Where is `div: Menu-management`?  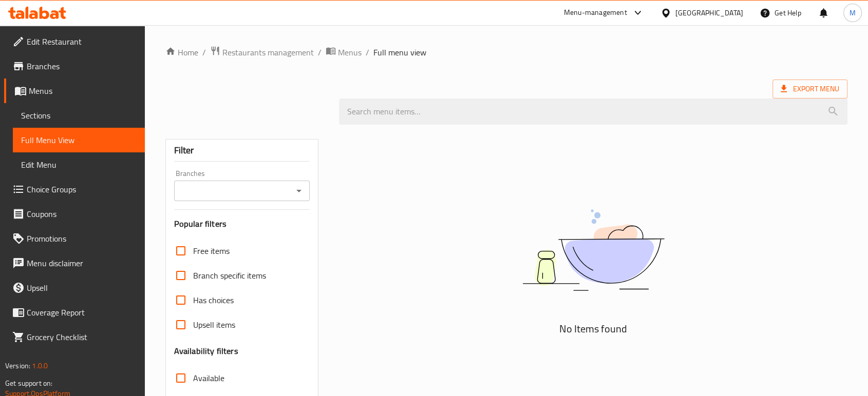 div: Menu-management is located at coordinates (596, 13).